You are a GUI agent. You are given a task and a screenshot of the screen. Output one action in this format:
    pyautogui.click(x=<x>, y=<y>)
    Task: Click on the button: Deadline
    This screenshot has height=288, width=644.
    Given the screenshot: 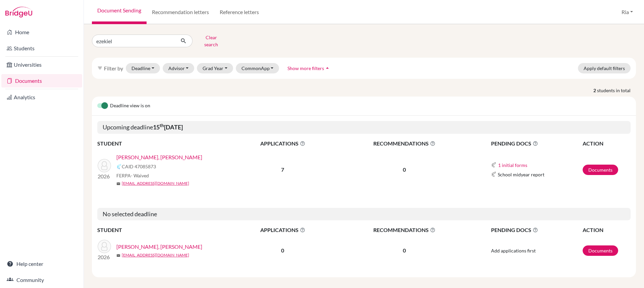 What is the action you would take?
    pyautogui.click(x=143, y=68)
    